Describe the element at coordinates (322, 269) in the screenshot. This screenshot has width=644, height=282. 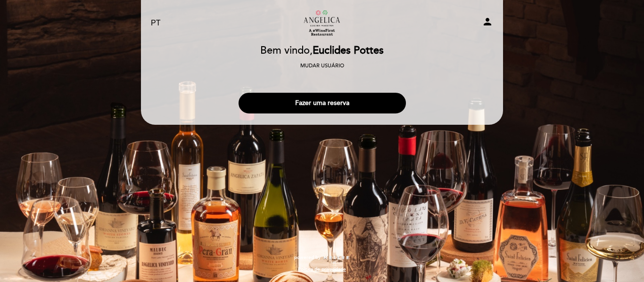
I see `a: Política de privacidade` at that location.